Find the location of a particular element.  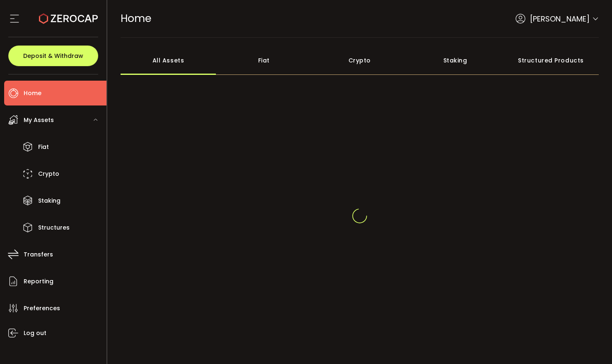

div: All Assets is located at coordinates (169, 60).